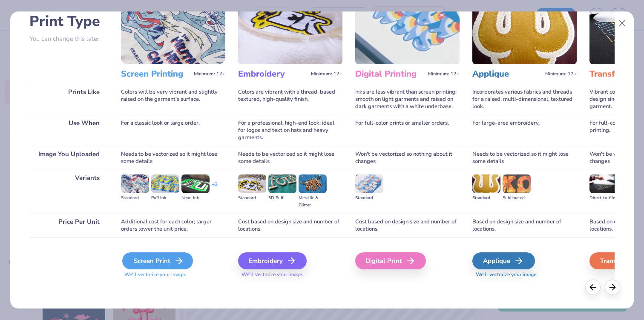 Image resolution: width=644 pixels, height=320 pixels. I want to click on div: Inks are less vibrant than screen printing; smooth on light garments and raised on dark garments ..., so click(407, 99).